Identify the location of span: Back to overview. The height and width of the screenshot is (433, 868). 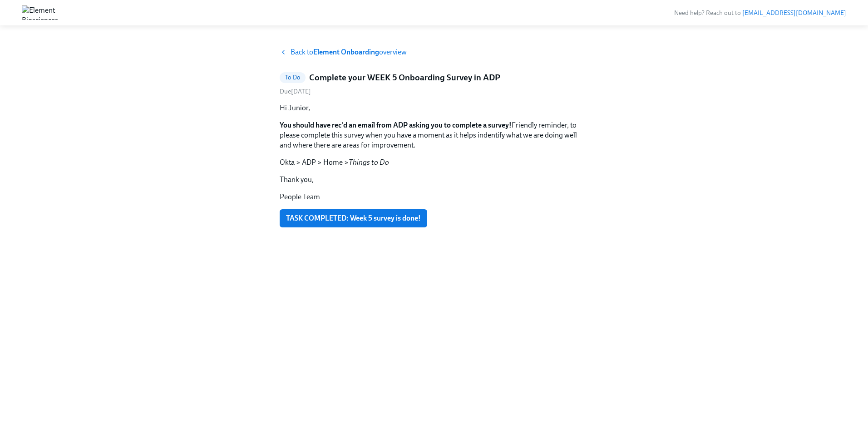
(348, 52).